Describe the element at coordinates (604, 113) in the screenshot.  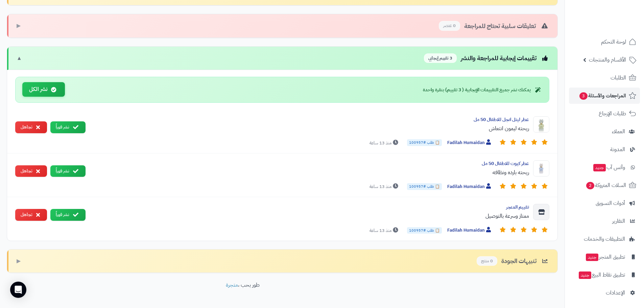
I see `a: طلبات الإرجاع` at that location.